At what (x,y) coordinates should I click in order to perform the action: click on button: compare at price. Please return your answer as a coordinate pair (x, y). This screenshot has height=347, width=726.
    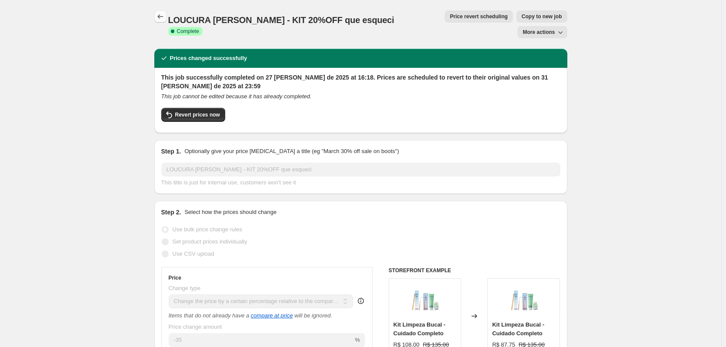
    Looking at the image, I should click on (272, 315).